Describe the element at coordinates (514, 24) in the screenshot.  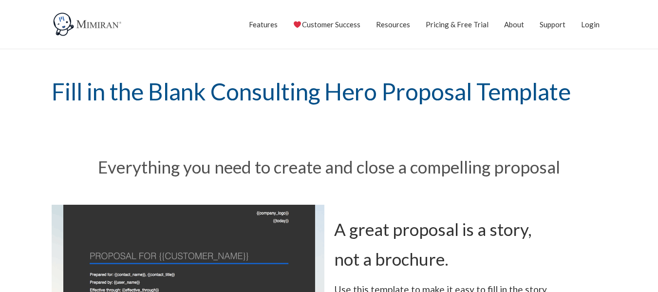
I see `a: About` at that location.